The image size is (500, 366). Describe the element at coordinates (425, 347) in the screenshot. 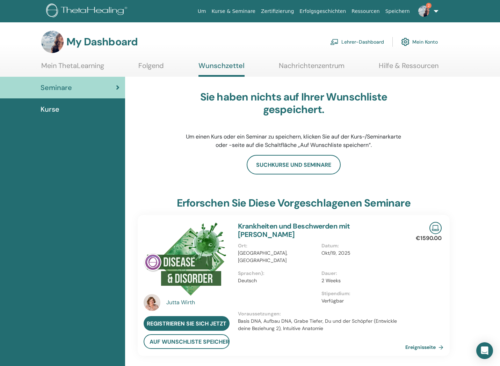

I see `a: Ereignisseite` at that location.